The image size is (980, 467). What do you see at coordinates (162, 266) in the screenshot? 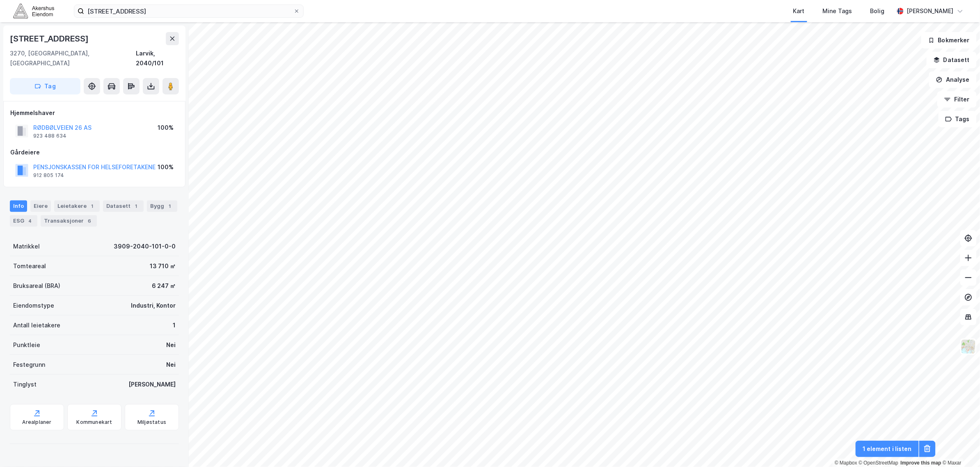
I see `div: 13 710 ㎡` at bounding box center [162, 266].